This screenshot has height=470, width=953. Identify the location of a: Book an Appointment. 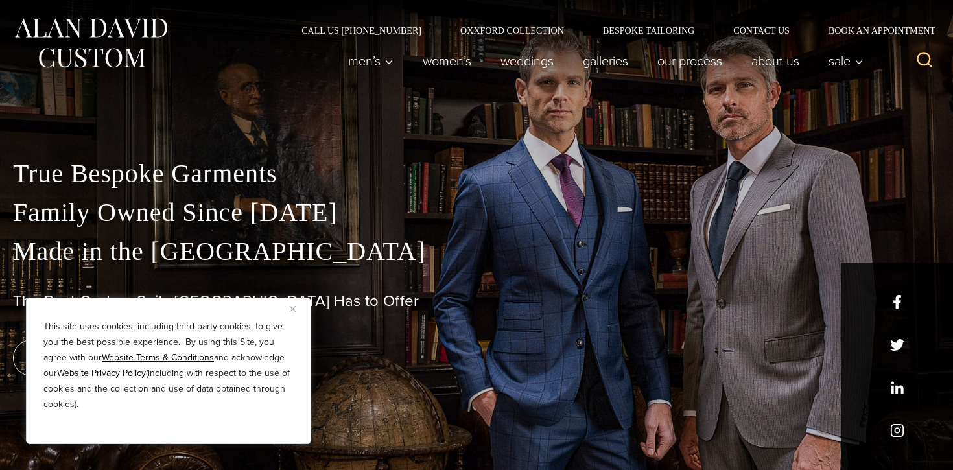
(874, 30).